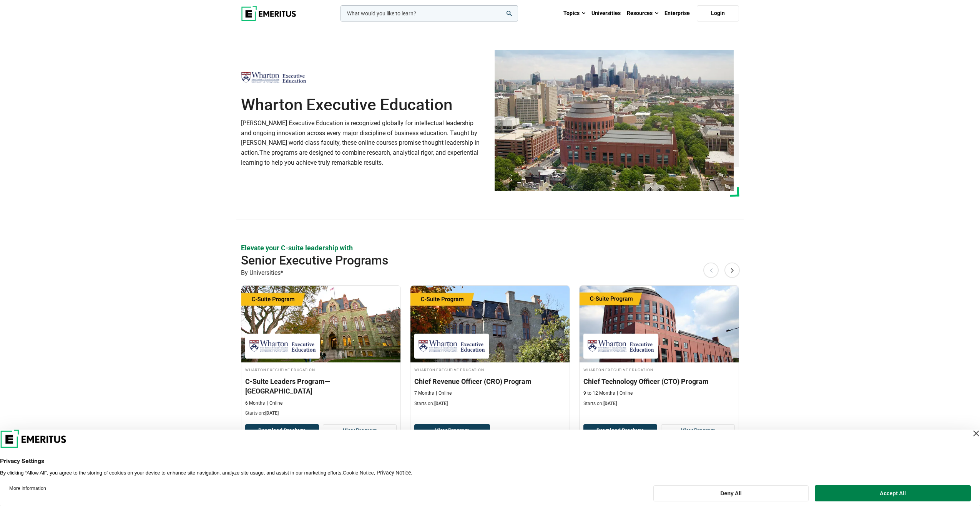 This screenshot has width=980, height=506. I want to click on button: Previous, so click(711, 270).